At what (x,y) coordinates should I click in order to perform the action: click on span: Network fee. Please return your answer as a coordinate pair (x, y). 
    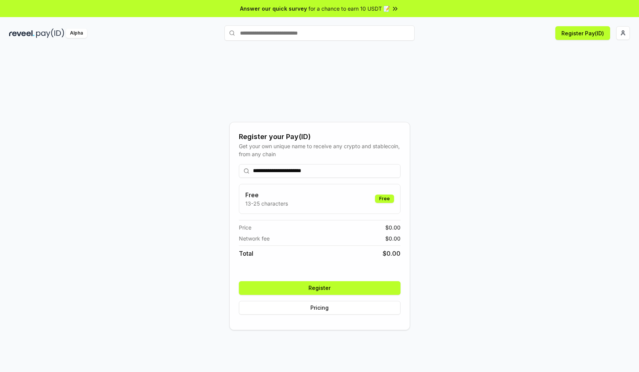
    Looking at the image, I should click on (254, 238).